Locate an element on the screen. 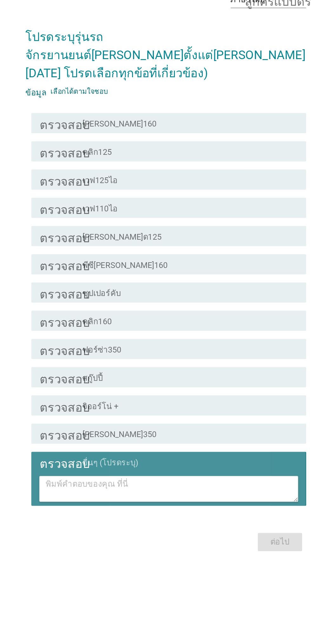 Image resolution: width=311 pixels, height=644 pixels. font: คลิก125 is located at coordinates (112, 248).